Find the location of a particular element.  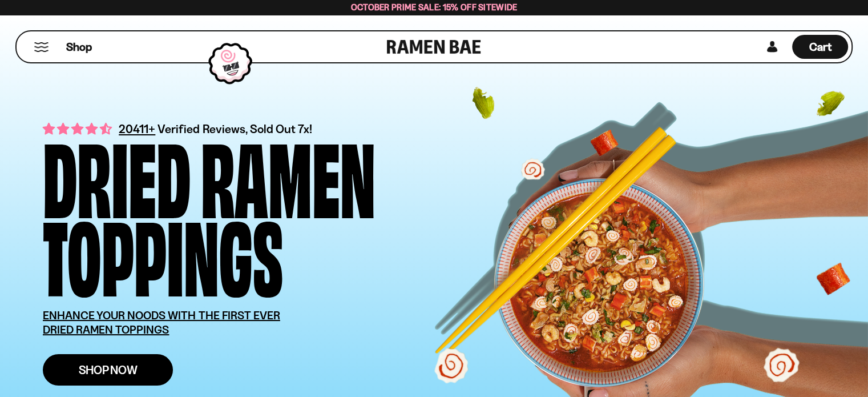

a: Shop Now is located at coordinates (107, 370).